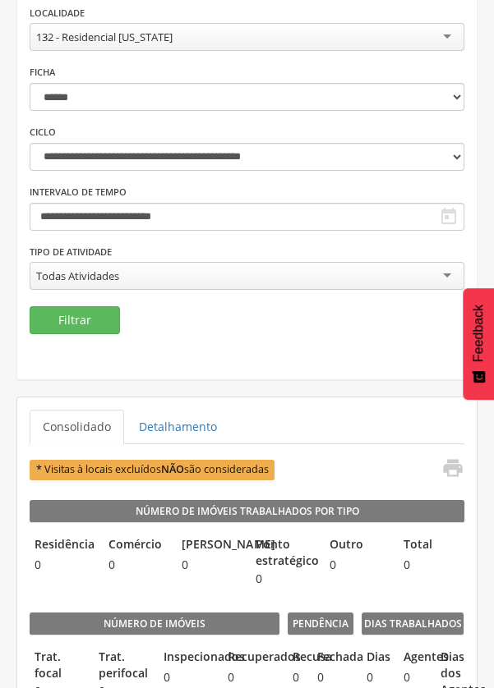 The width and height of the screenshot is (494, 688). Describe the element at coordinates (357, 545) in the screenshot. I see `legend: Outro` at that location.